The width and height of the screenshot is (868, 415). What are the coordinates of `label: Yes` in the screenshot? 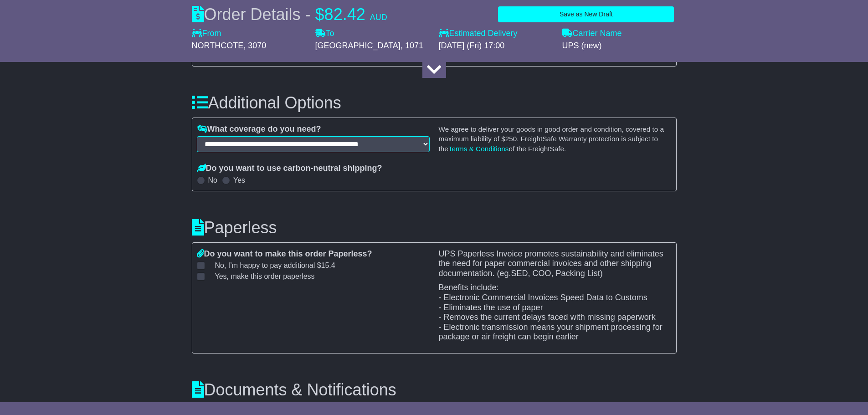 It's located at (239, 180).